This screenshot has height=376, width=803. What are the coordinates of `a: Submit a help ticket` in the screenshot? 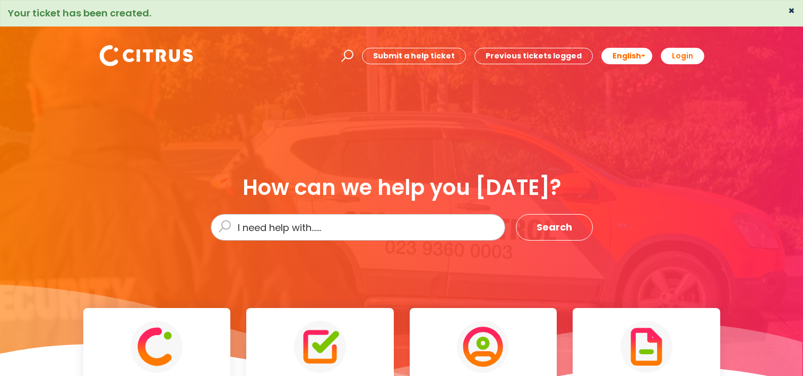 It's located at (414, 56).